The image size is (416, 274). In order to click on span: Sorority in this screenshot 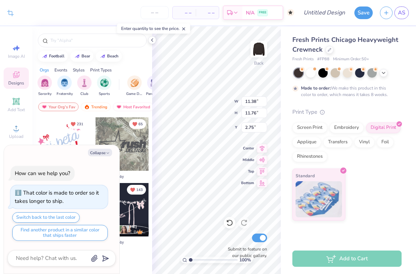, I will do `click(45, 94)`.